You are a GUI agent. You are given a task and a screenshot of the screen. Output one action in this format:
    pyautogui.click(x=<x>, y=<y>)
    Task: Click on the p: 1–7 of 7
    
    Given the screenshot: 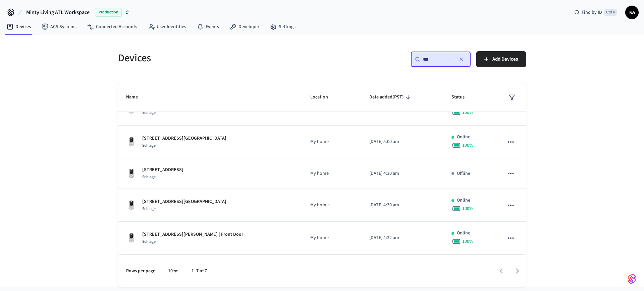 What is the action you would take?
    pyautogui.click(x=199, y=271)
    